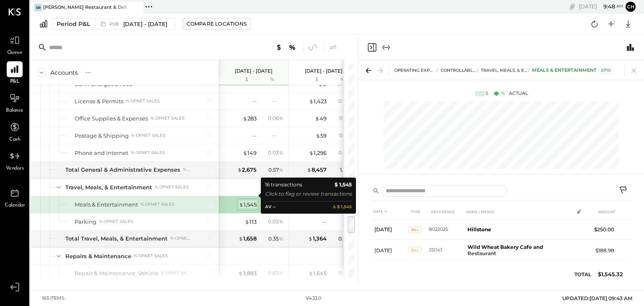 Image resolution: width=644 pixels, height=306 pixels. I want to click on button: Expand panel (e), so click(386, 47).